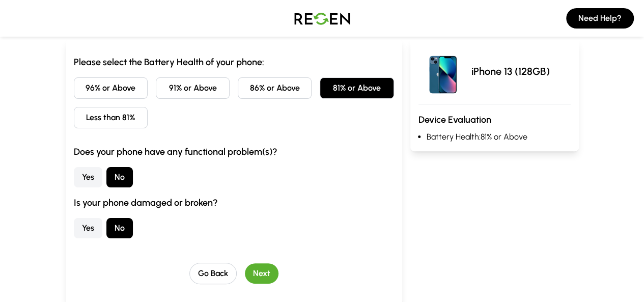 Image resolution: width=644 pixels, height=302 pixels. What do you see at coordinates (356, 88) in the screenshot?
I see `button: 81% or Above` at bounding box center [356, 88].